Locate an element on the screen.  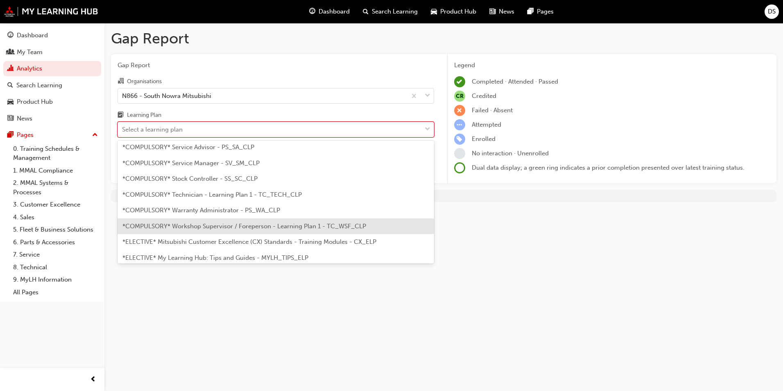
a: Product Hub is located at coordinates (52, 102).